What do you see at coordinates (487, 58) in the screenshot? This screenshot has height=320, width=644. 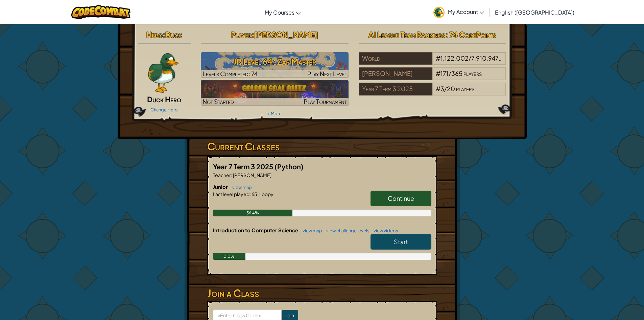 I see `span: 7,910,947` at bounding box center [487, 58].